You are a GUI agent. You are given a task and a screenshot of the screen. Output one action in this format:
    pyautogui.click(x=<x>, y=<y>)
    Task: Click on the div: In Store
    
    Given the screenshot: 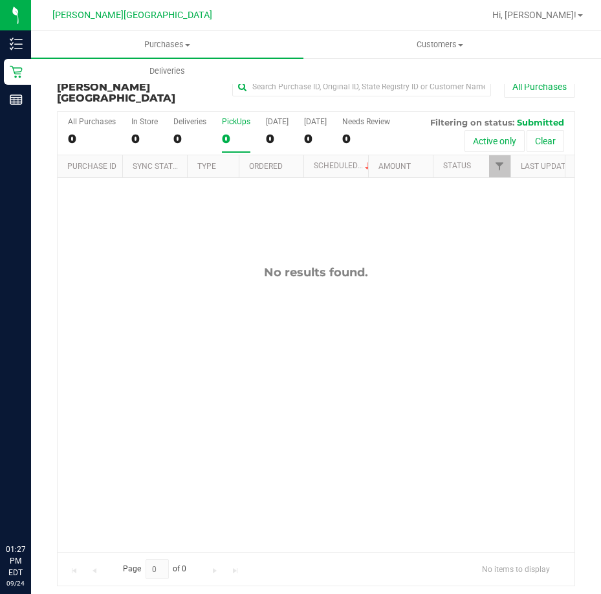 What is the action you would take?
    pyautogui.click(x=144, y=122)
    